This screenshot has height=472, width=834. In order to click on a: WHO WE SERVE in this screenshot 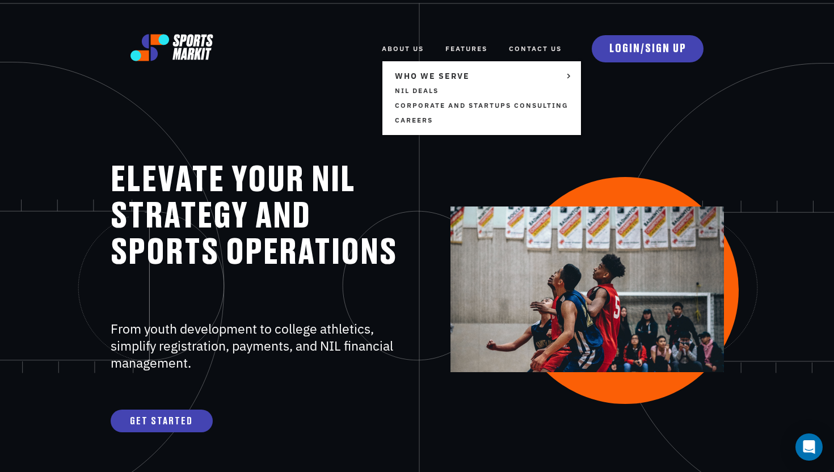, I will do `click(482, 76)`.